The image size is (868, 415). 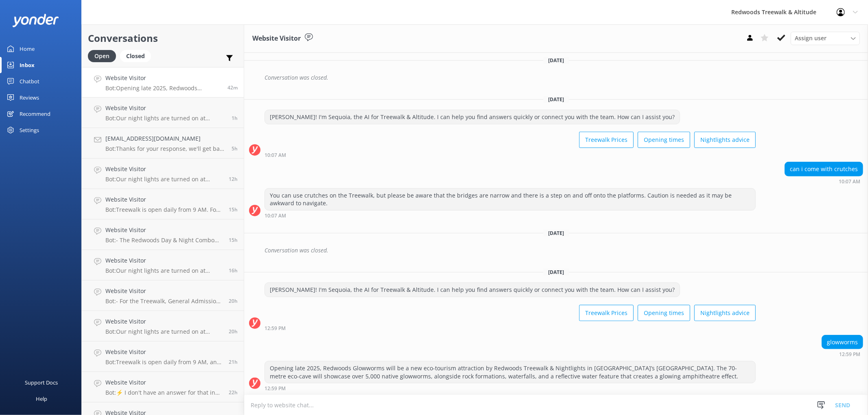 I want to click on span: Aug 25 2025 08:52pm (UTC +12:00) Pacific/Auckland, so click(x=233, y=271).